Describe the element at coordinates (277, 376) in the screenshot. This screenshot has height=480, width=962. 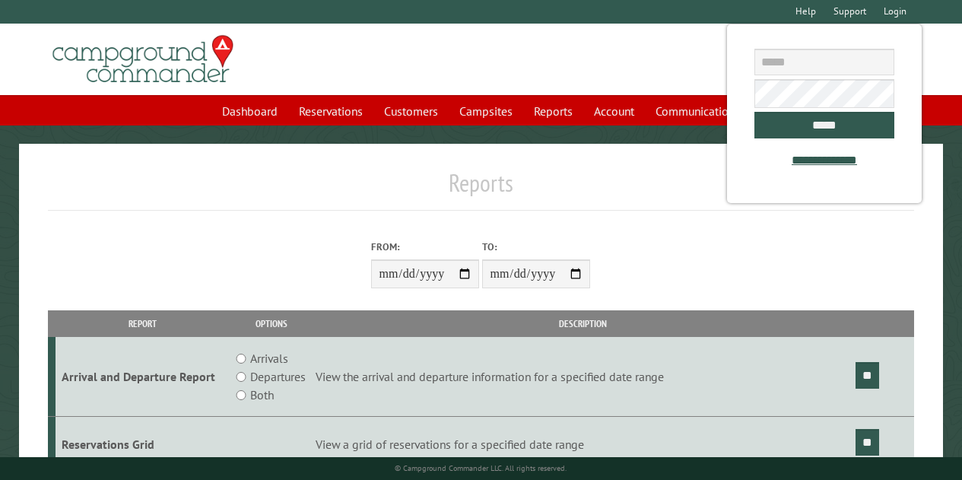
I see `label: Departures` at that location.